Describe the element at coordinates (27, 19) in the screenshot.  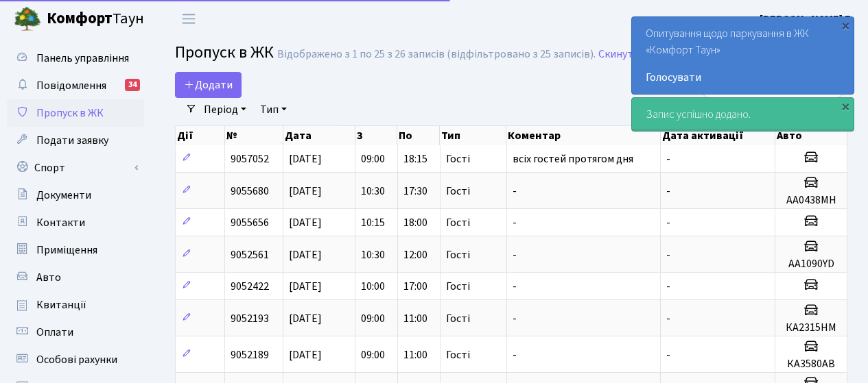
I see `img: logo.png` at that location.